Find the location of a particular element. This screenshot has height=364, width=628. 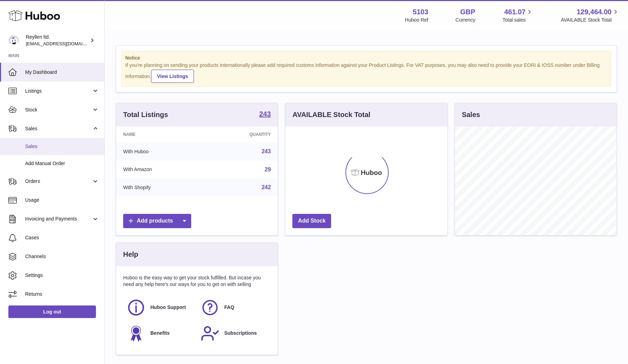

strong: Notice is located at coordinates (366, 58).